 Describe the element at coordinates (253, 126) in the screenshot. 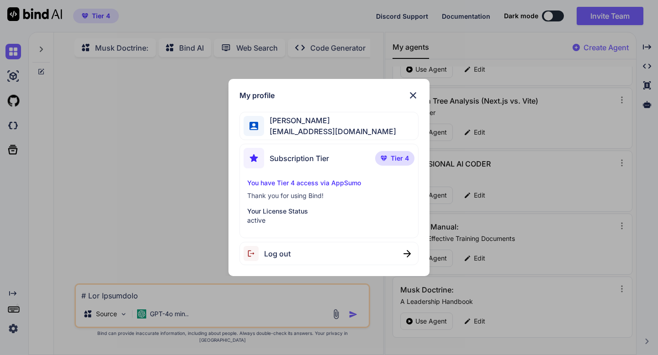

I see `img: profile` at that location.